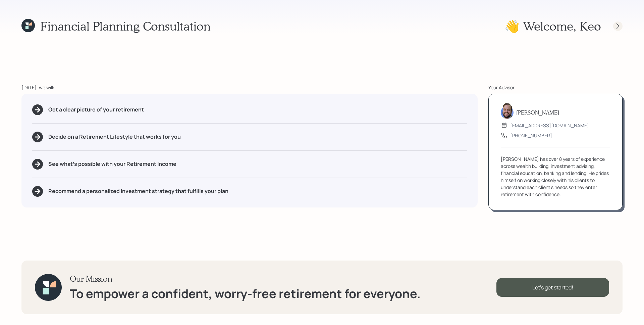  I want to click on h1: 👋 Welcome , Keo, so click(553, 26).